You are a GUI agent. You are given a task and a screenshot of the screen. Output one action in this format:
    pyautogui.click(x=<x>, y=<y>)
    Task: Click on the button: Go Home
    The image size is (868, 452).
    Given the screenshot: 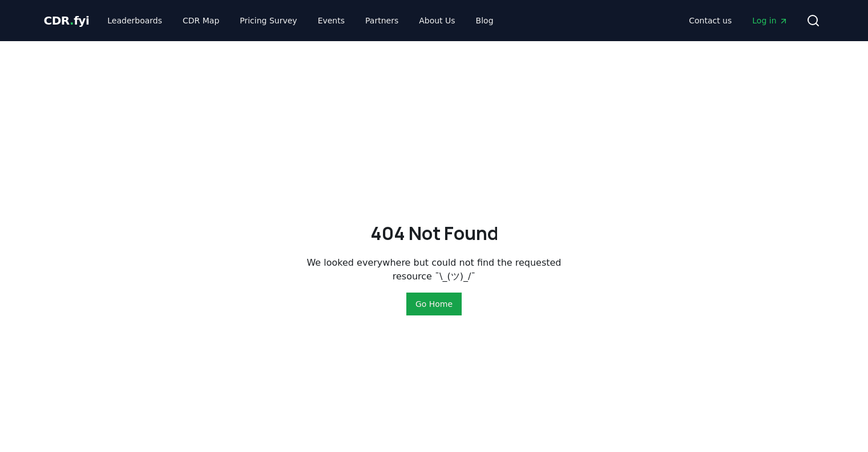 What is the action you would take?
    pyautogui.click(x=434, y=304)
    